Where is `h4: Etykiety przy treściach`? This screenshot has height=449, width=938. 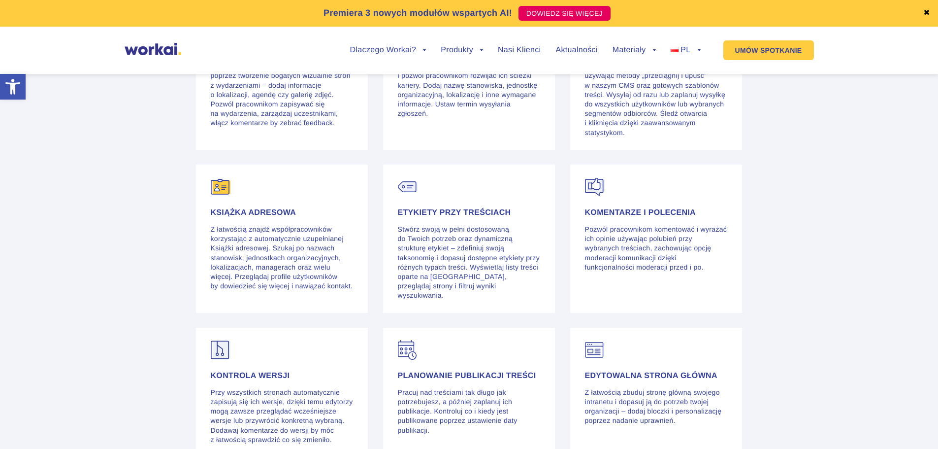 h4: Etykiety przy treściach is located at coordinates (469, 213).